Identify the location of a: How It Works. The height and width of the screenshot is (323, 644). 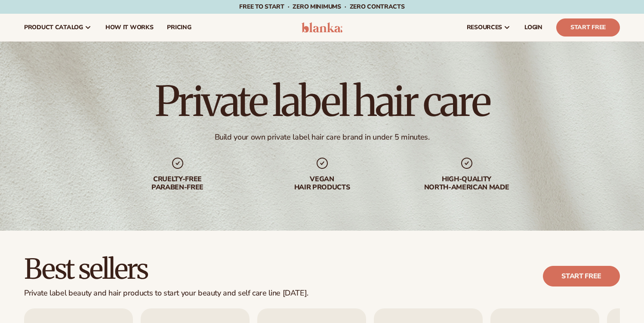
(130, 28).